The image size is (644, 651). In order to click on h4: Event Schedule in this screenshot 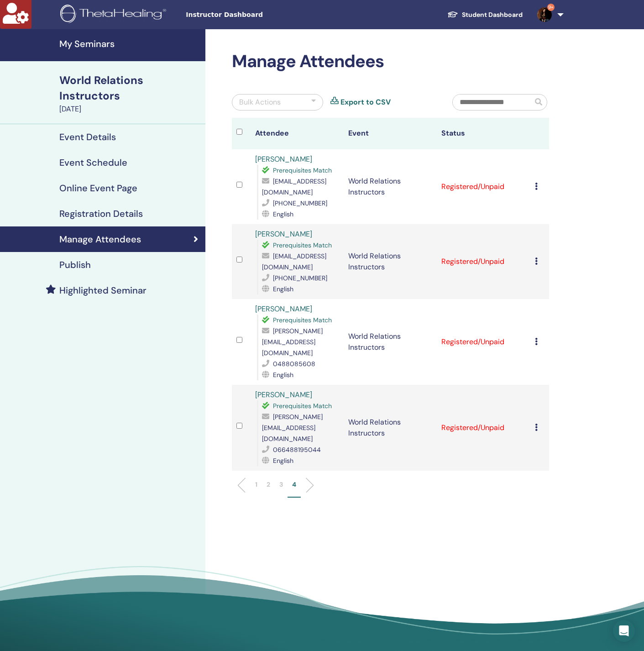, I will do `click(93, 163)`.